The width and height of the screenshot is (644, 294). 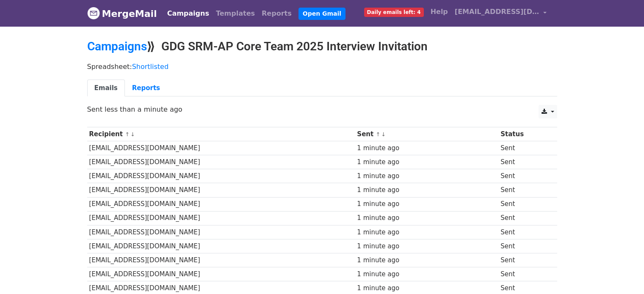 What do you see at coordinates (94, 13) in the screenshot?
I see `img: MergeMail logo` at bounding box center [94, 13].